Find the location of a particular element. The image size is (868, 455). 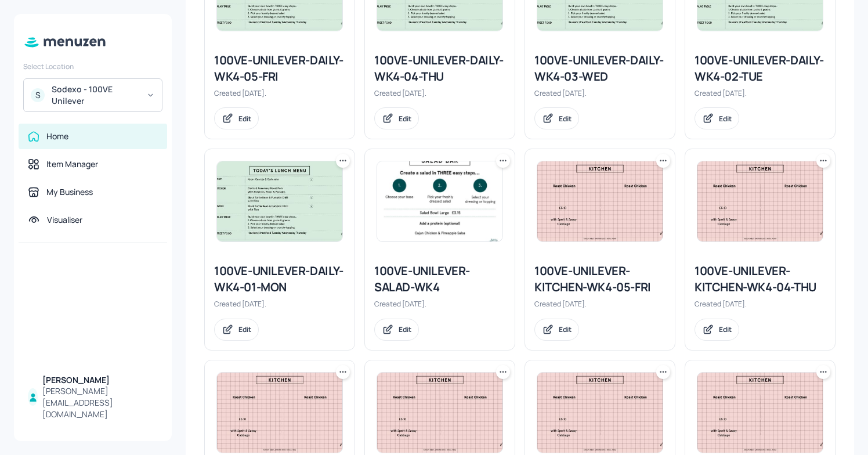

div: 100VE-UNILEVER-KITCHEN-WK4-05-FRI is located at coordinates (600, 279).